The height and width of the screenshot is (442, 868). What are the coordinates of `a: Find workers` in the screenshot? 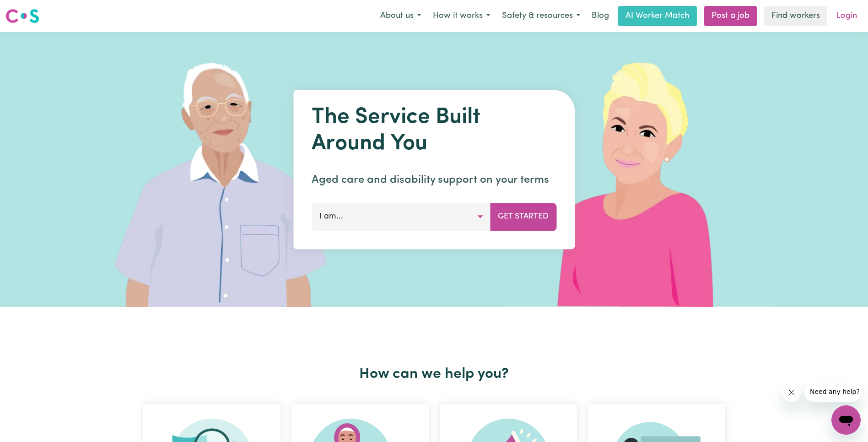 It's located at (796, 16).